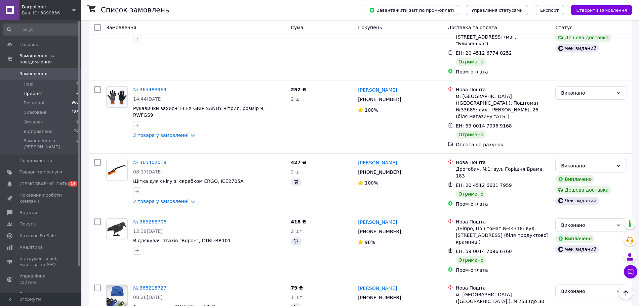 The width and height of the screenshot is (639, 306). What do you see at coordinates (298, 222) in the screenshot?
I see `span: 418 ₴` at bounding box center [298, 222].